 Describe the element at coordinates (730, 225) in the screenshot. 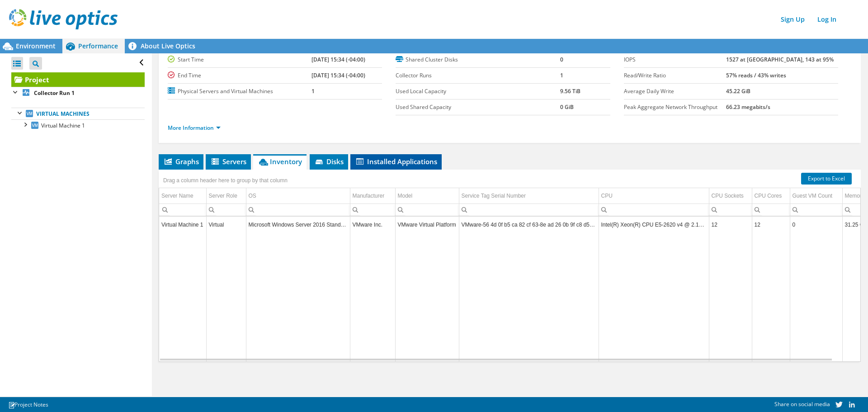

I see `td: Column CPU Sockets, Value 12` at that location.